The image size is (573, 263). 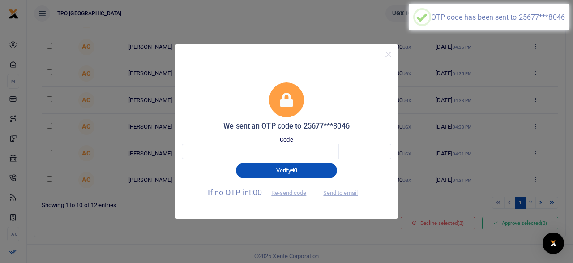 I want to click on button: Close, so click(x=388, y=54).